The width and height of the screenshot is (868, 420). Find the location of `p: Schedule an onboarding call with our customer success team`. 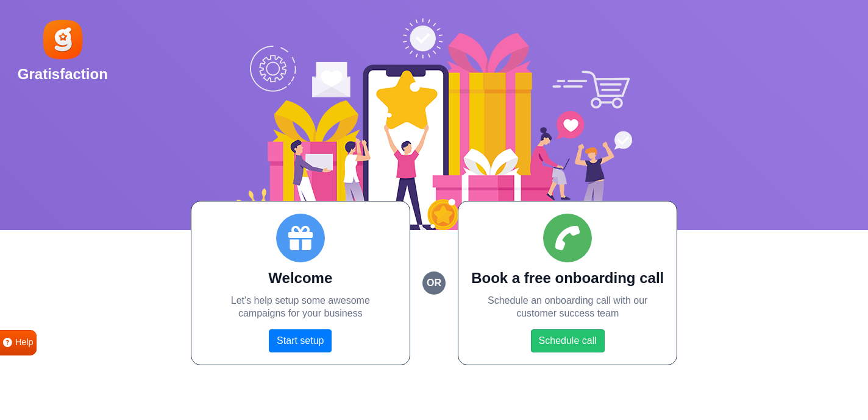

p: Schedule an onboarding call with our customer success team is located at coordinates (568, 308).